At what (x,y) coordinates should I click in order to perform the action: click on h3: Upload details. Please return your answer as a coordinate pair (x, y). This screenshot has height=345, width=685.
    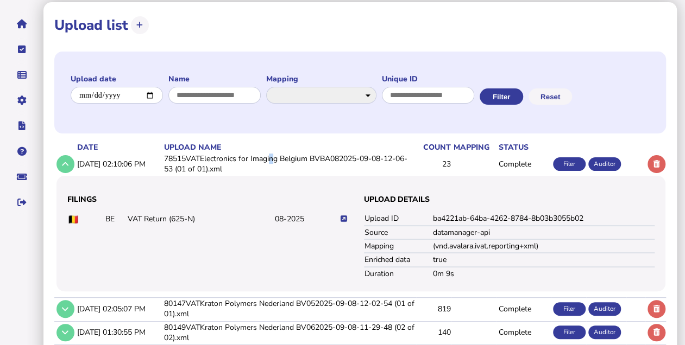
    Looking at the image, I should click on (509, 199).